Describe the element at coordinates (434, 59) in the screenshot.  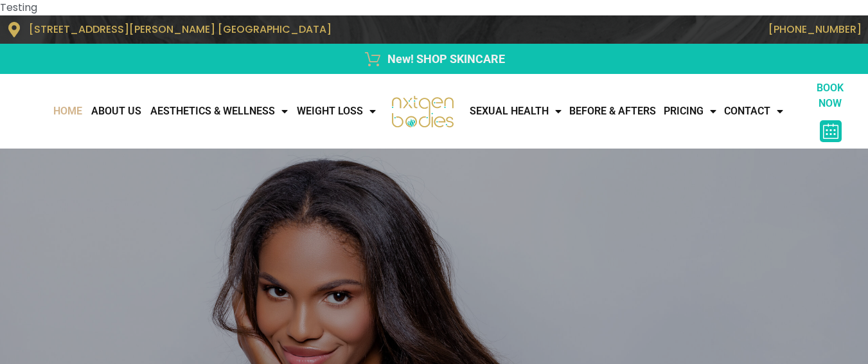
I see `a: New! SHOP SKINCARE` at that location.